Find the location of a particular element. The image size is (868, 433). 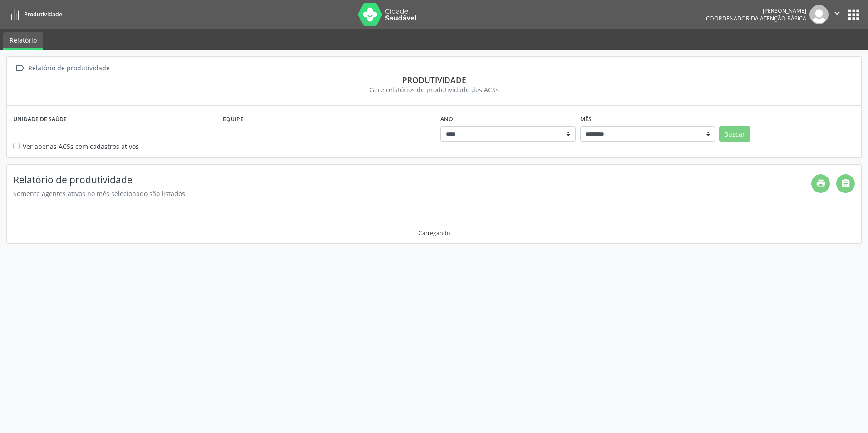

span: Produtividade is located at coordinates (43, 14).